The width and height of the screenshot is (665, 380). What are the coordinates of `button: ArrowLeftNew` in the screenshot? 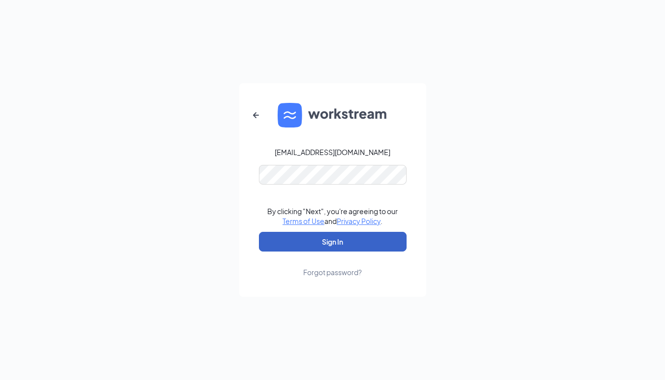 It's located at (256, 115).